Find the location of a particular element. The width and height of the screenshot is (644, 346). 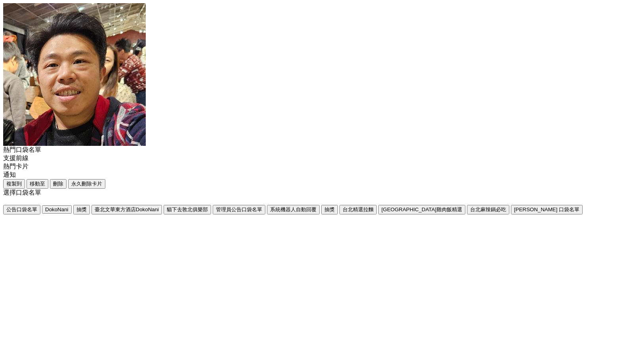

div: 支援前線 is located at coordinates (322, 158).